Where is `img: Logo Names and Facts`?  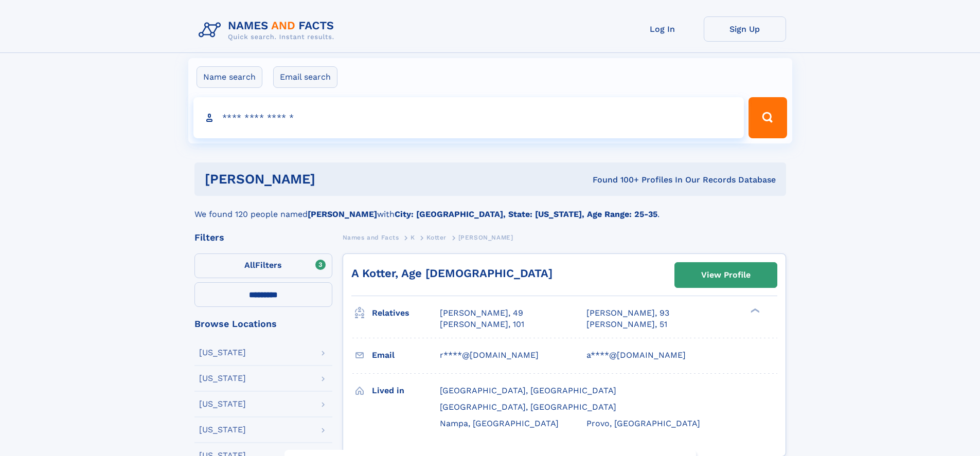
img: Logo Names and Facts is located at coordinates (268, 30).